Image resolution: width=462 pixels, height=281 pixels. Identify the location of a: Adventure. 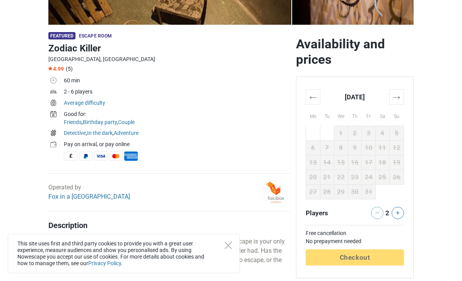
(126, 133).